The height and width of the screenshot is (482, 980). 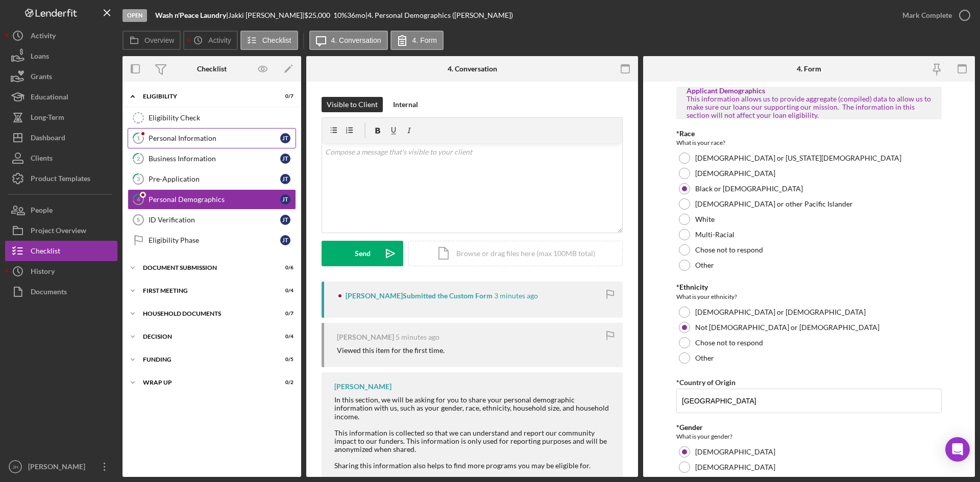 What do you see at coordinates (138, 198) in the screenshot?
I see `tspan: 4` at bounding box center [138, 198].